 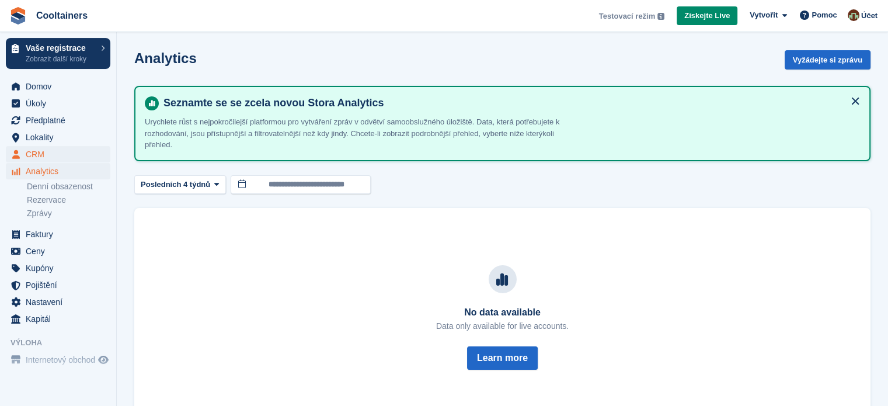 I want to click on p: Zobrazit další kroky, so click(x=60, y=59).